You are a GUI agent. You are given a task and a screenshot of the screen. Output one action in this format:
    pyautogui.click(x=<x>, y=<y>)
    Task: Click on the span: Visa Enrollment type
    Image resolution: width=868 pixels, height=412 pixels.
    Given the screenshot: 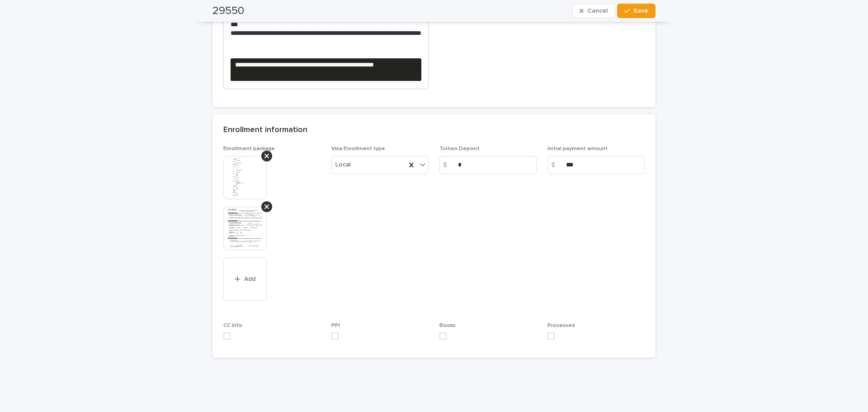 What is the action you would take?
    pyautogui.click(x=358, y=149)
    